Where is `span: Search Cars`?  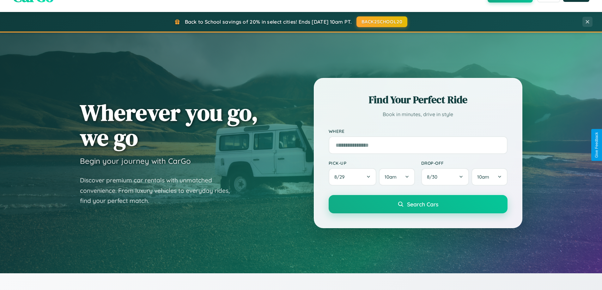 span: Search Cars is located at coordinates (422, 204).